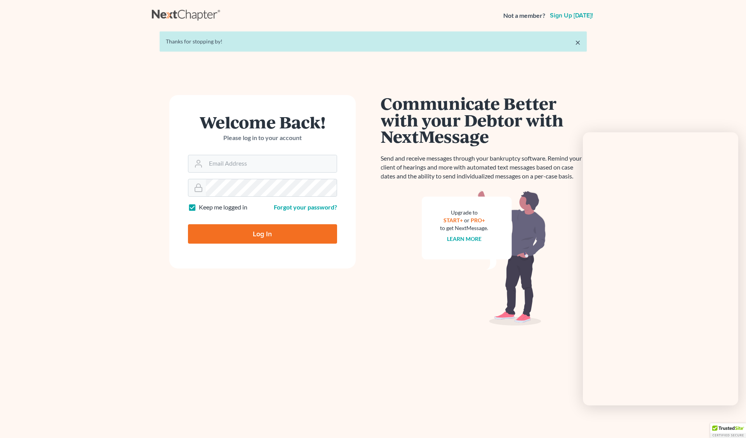 The image size is (746, 438). I want to click on div: Thanks for stopping by!, so click(373, 42).